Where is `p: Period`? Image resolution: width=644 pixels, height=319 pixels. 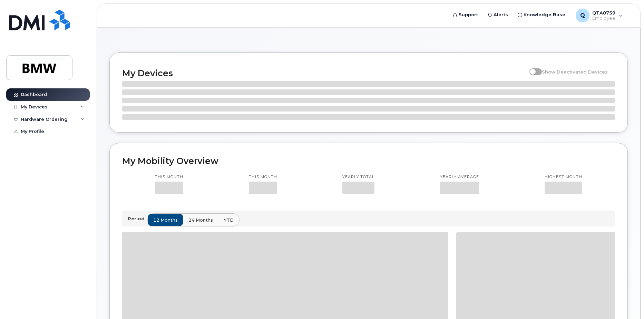 p: Period is located at coordinates (137, 218).